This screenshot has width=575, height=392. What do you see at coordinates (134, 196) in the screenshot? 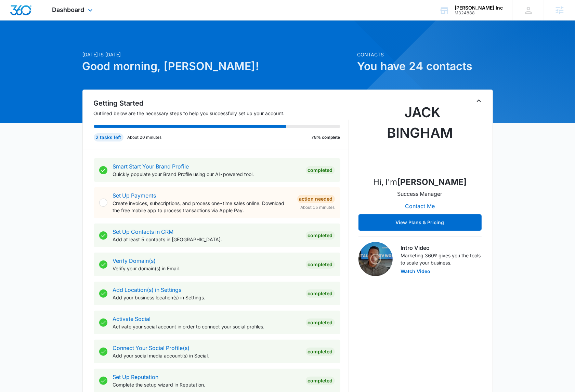
I see `a: Set Up Payments` at bounding box center [134, 196].